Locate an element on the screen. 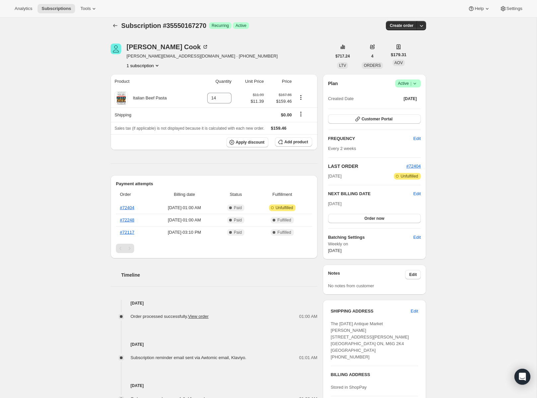 This screenshot has height=398, width=537. span: Help is located at coordinates (479, 9).